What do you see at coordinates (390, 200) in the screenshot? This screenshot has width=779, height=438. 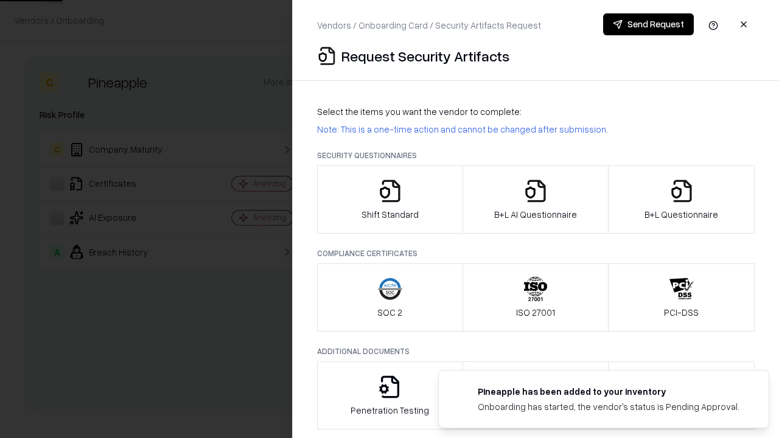 I see `button: Shift Standard` at bounding box center [390, 200].